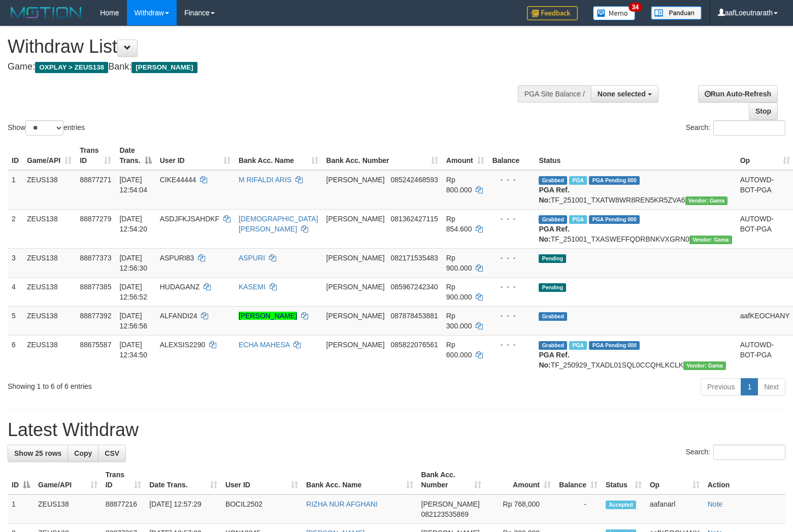 Image resolution: width=793 pixels, height=532 pixels. What do you see at coordinates (459, 185) in the screenshot?
I see `span: Rp 800.000` at bounding box center [459, 185].